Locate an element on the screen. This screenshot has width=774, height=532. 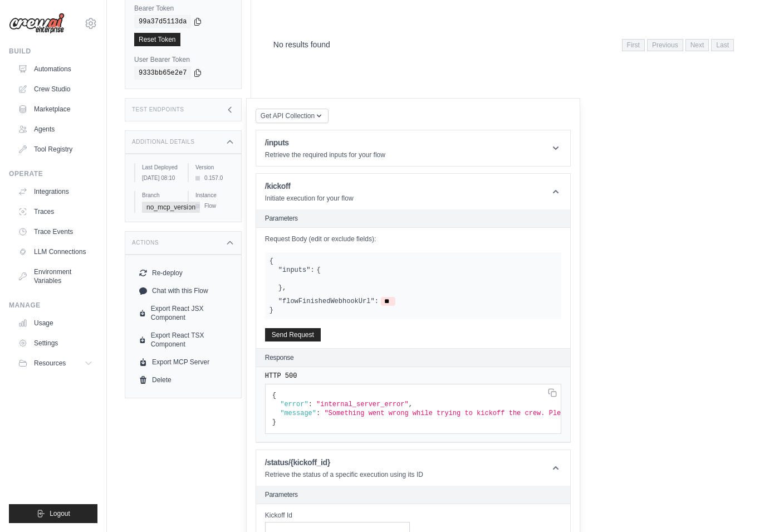
div: Manage is located at coordinates (53, 305).